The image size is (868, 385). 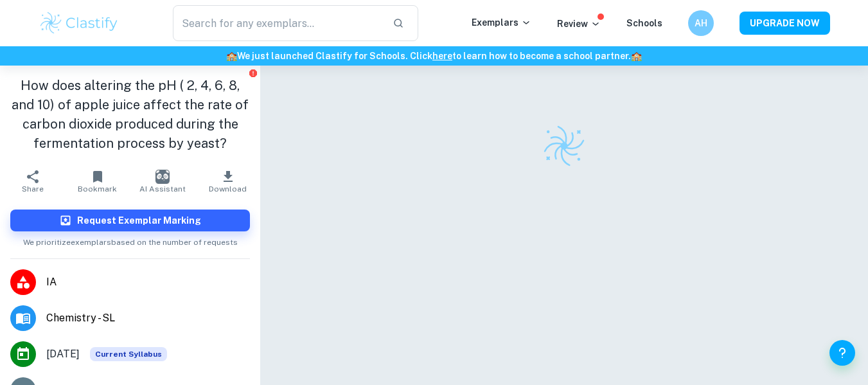 I want to click on button: UPGRADE NOW, so click(x=784, y=24).